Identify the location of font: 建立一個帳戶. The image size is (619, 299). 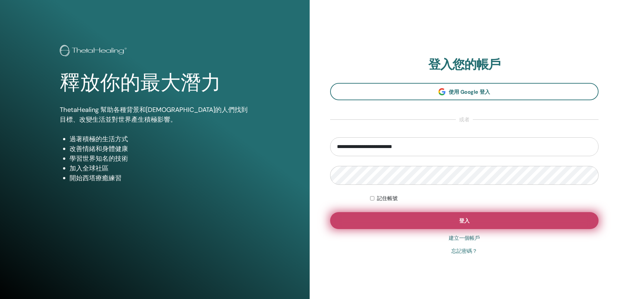
(465, 238).